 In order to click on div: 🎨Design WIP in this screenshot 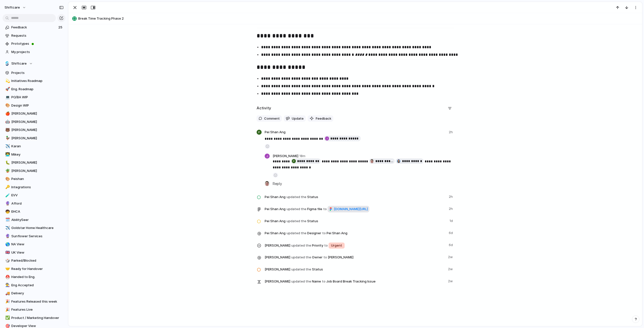, I will do `click(34, 106)`.